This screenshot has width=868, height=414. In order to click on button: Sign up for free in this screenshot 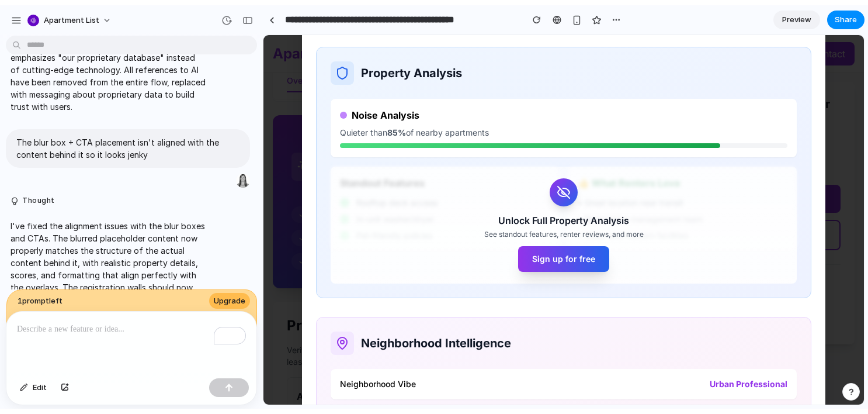, I will do `click(300, 224)`.